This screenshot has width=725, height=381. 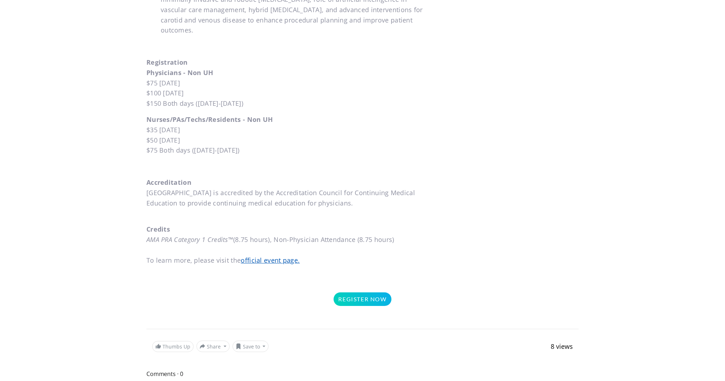 What do you see at coordinates (270, 260) in the screenshot?
I see `a: official event page.` at bounding box center [270, 260].